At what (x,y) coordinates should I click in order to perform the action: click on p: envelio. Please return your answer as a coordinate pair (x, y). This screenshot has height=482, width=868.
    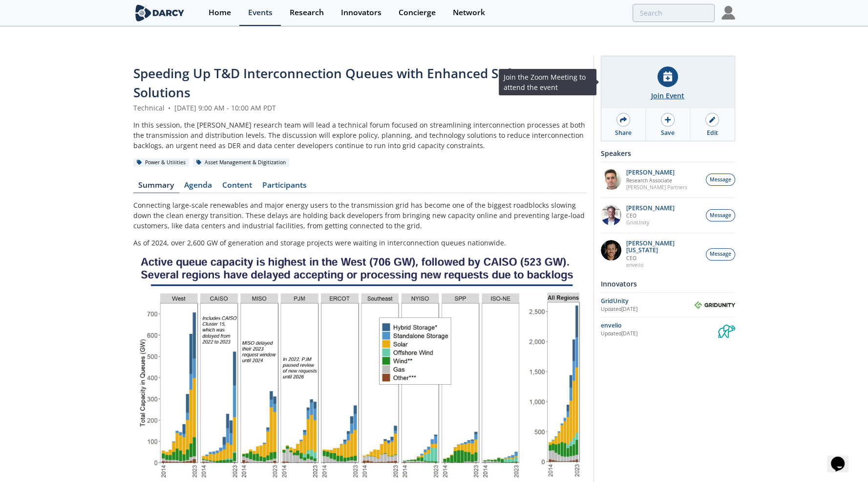
    Looking at the image, I should click on (663, 265).